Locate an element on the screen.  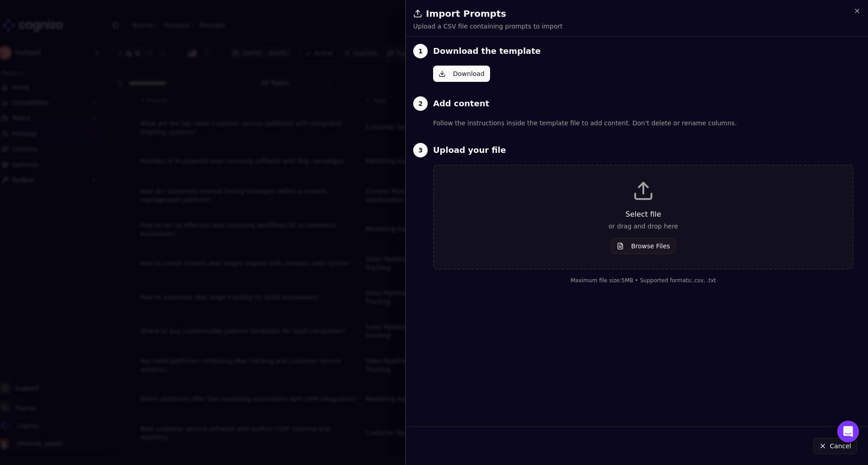
p: Follow the instructions inside the template file to add content. Don't delete or rename columns. is located at coordinates (643, 123).